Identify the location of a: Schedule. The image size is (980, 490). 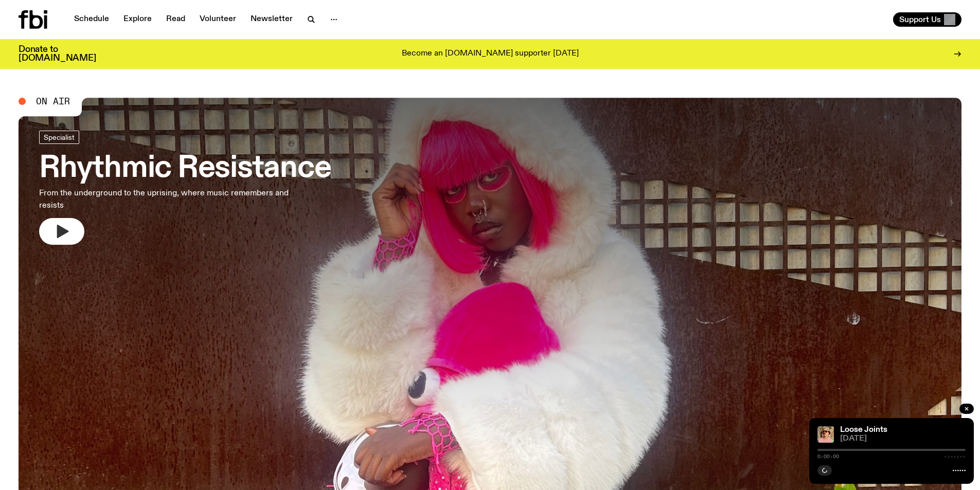
(92, 19).